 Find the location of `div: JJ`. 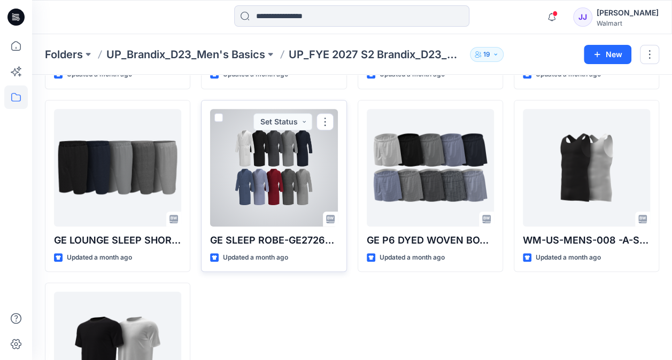

div: JJ is located at coordinates (583, 17).